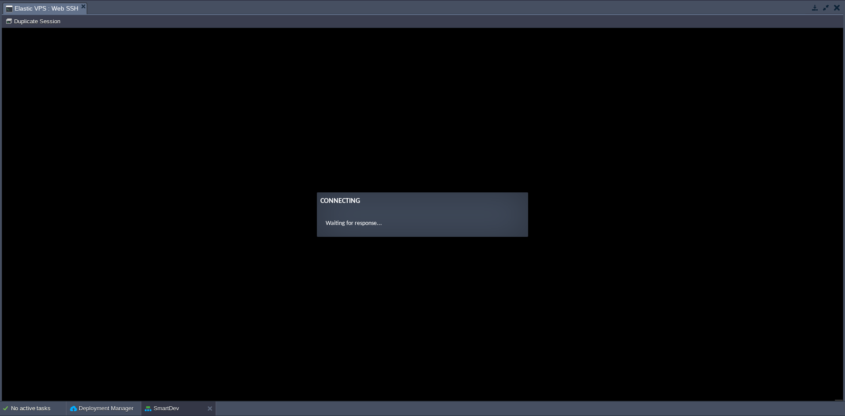 Image resolution: width=845 pixels, height=416 pixels. What do you see at coordinates (42, 8) in the screenshot?
I see `span: Elastic VPS : Web SSH` at bounding box center [42, 8].